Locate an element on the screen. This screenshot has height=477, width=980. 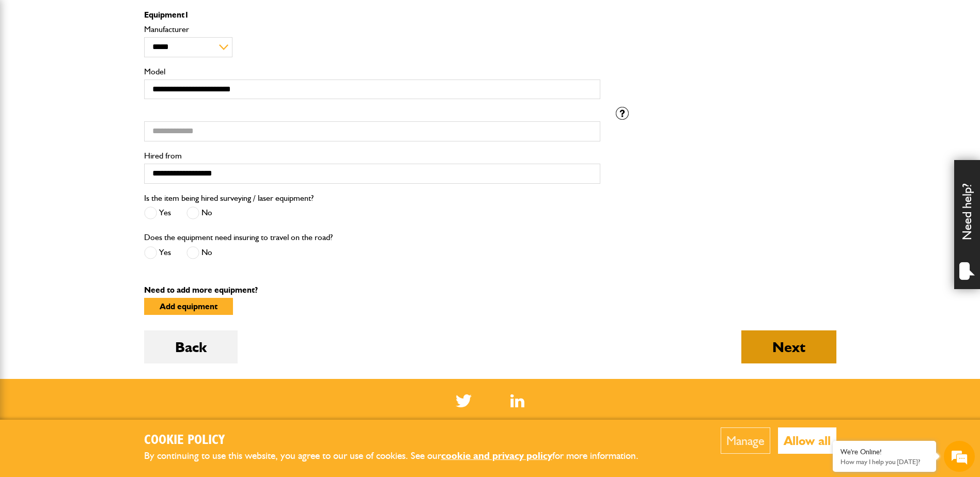
p: Need to add more equipment? is located at coordinates (490, 290).